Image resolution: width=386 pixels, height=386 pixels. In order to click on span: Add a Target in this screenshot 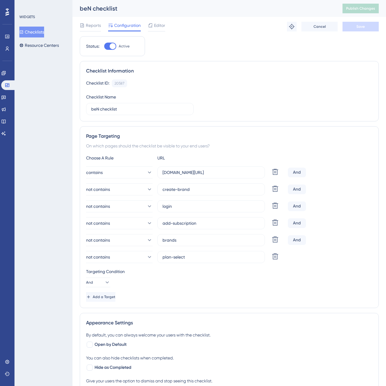, I will do `click(104, 297)`.